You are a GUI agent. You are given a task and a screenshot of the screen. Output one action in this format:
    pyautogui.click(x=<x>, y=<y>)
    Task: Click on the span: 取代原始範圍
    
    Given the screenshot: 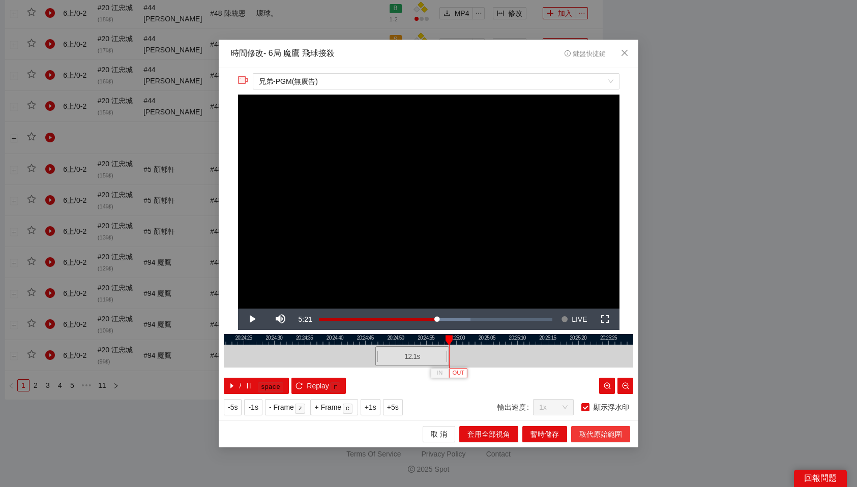 What is the action you would take?
    pyautogui.click(x=601, y=435)
    